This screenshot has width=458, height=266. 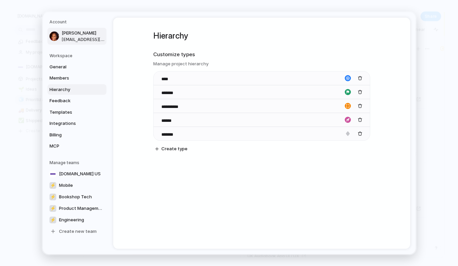 What do you see at coordinates (171, 149) in the screenshot?
I see `button: Create type` at bounding box center [171, 149].